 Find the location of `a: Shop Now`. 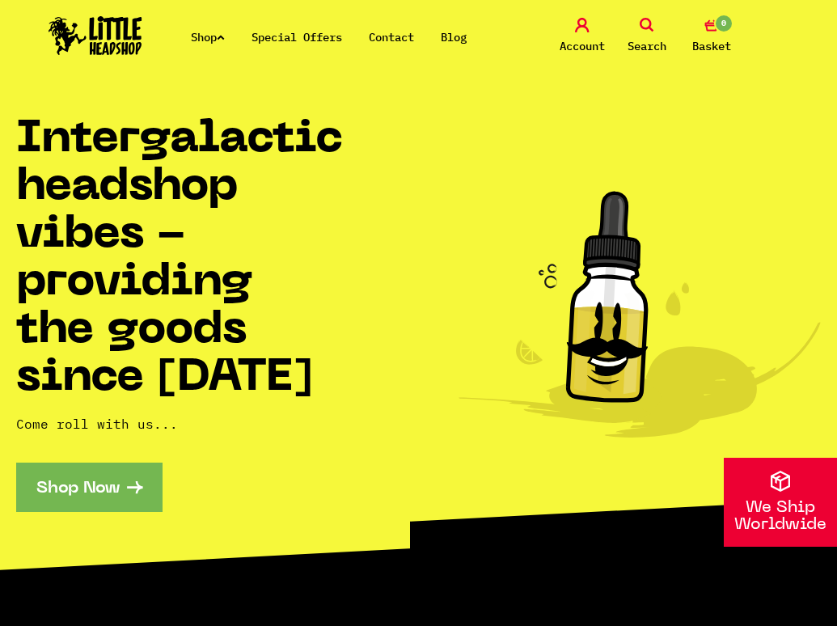

a: Shop Now is located at coordinates (89, 487).